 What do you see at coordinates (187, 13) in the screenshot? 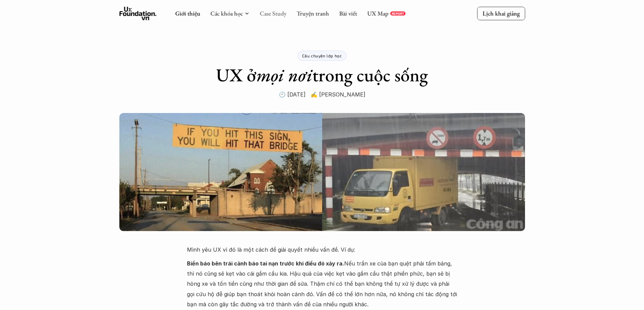
I see `a: Giới thiệu` at bounding box center [187, 13].